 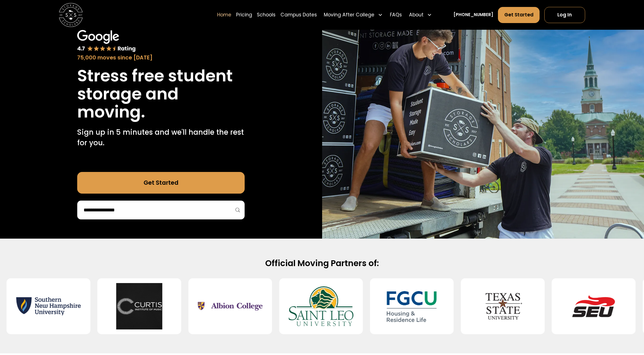 I want to click on img: Google 4.7 star rating, so click(x=106, y=41).